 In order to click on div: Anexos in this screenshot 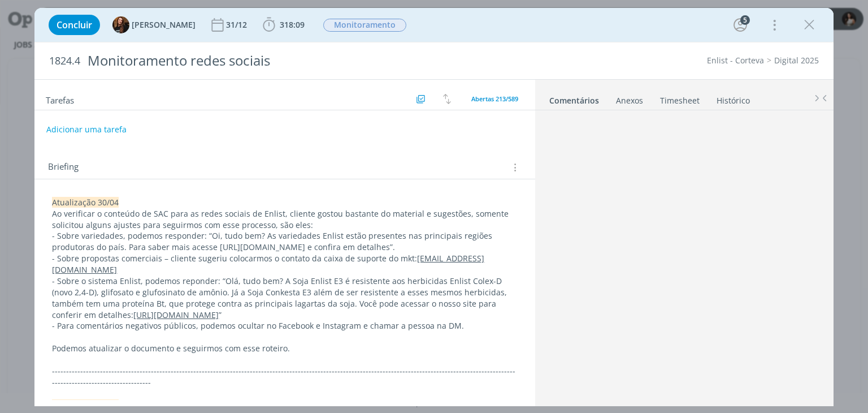, I will do `click(629, 100)`.